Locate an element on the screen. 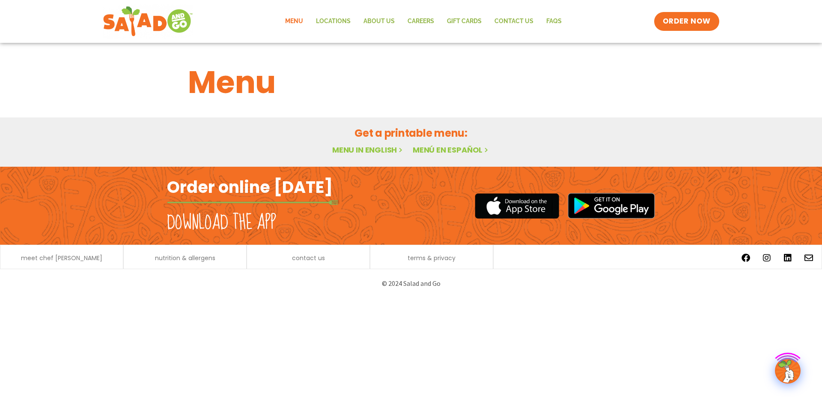 This screenshot has width=822, height=405. a: Menú en español is located at coordinates (451, 149).